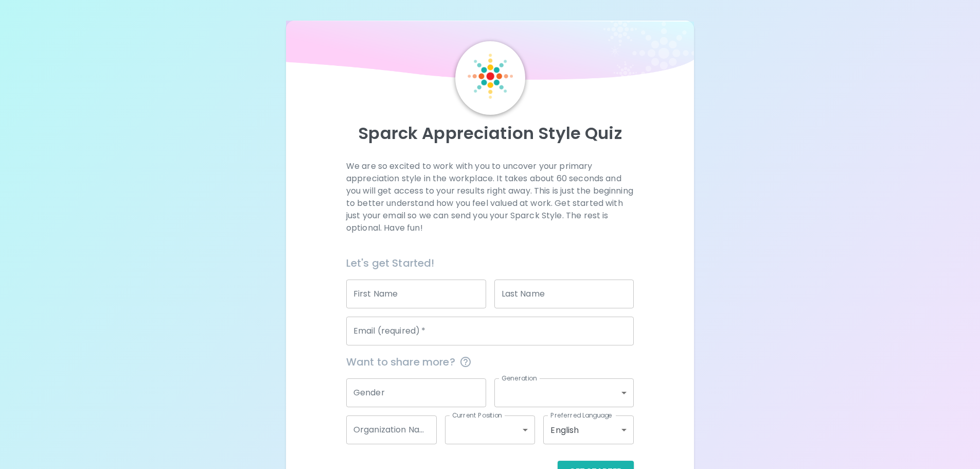  What do you see at coordinates (490, 76) in the screenshot?
I see `img: Sparck Logo` at bounding box center [490, 76].